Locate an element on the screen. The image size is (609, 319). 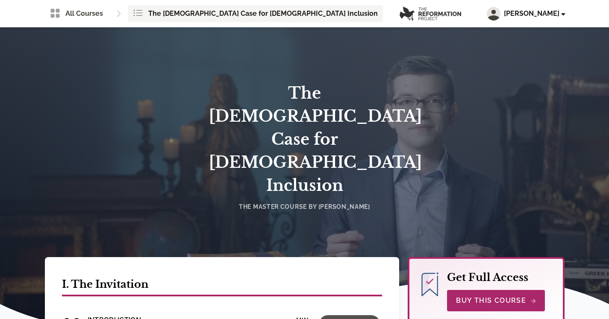
img: logo.png is located at coordinates (430, 14).